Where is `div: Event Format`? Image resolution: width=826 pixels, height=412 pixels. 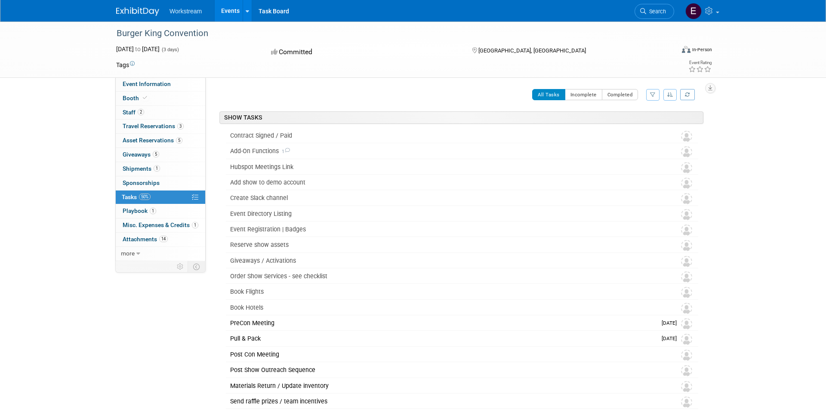
div: Event Format is located at coordinates (668, 51).